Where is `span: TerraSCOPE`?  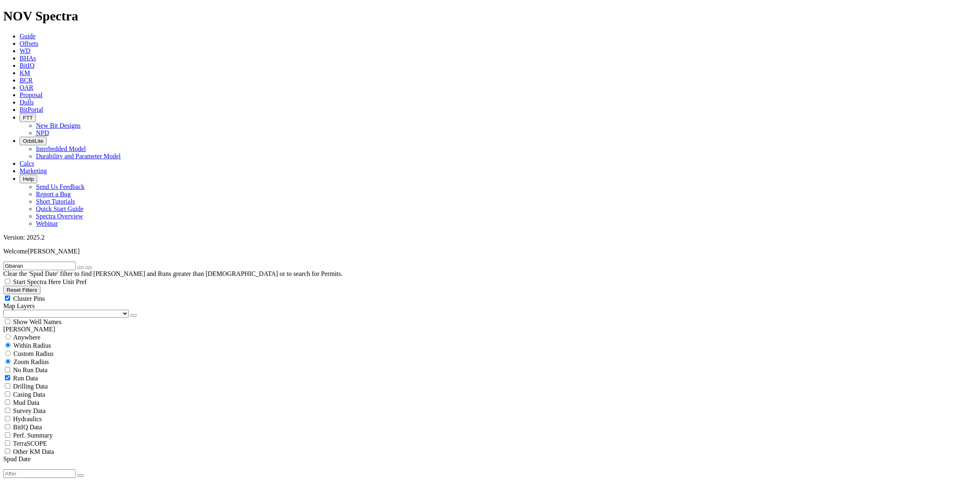 span: TerraSCOPE is located at coordinates (30, 443).